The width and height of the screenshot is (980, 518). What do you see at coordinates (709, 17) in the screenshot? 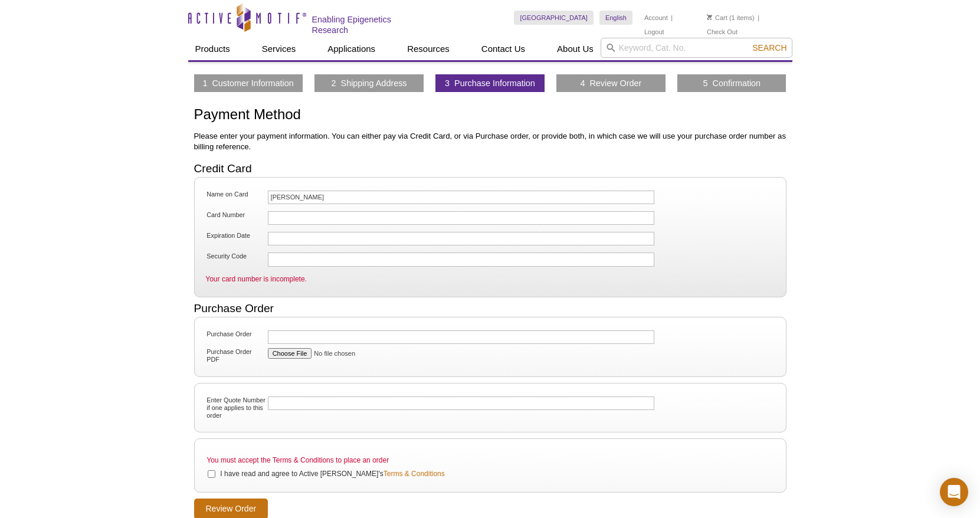
I see `img: Your Cart` at bounding box center [709, 17].